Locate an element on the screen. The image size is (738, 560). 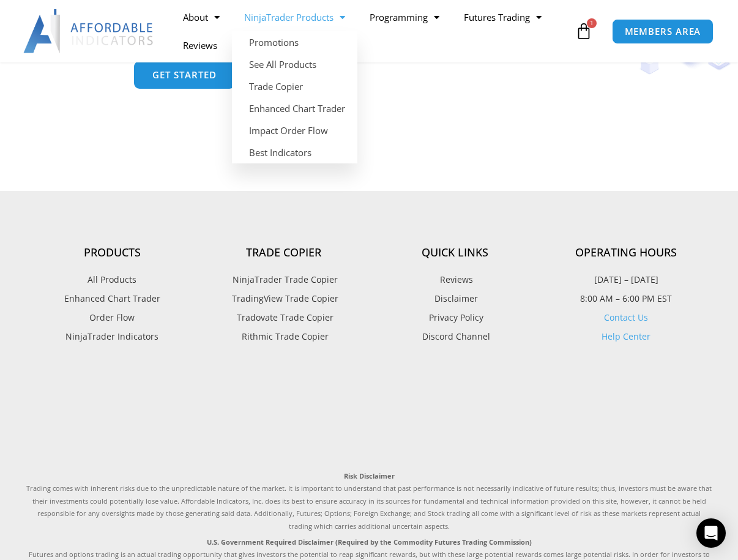
a: 1 is located at coordinates (584, 31).